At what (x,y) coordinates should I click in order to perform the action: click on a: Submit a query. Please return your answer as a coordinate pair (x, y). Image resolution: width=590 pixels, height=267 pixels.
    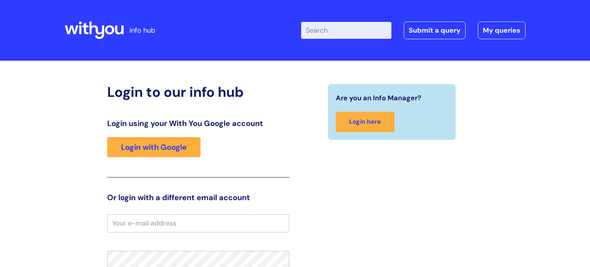
    Looking at the image, I should click on (435, 30).